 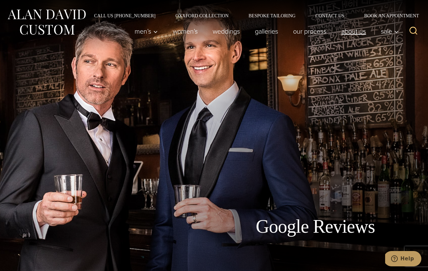 What do you see at coordinates (310, 31) in the screenshot?
I see `a: Our Process` at bounding box center [310, 31].